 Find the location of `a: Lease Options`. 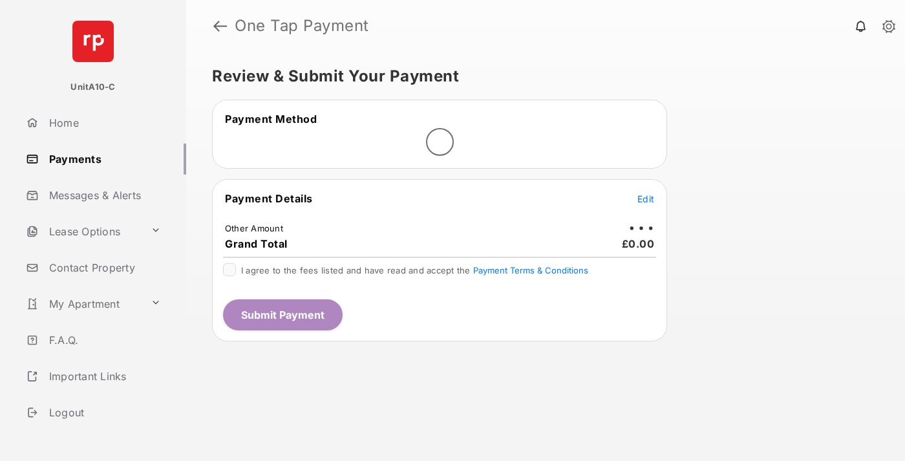

a: Lease Options is located at coordinates (83, 231).